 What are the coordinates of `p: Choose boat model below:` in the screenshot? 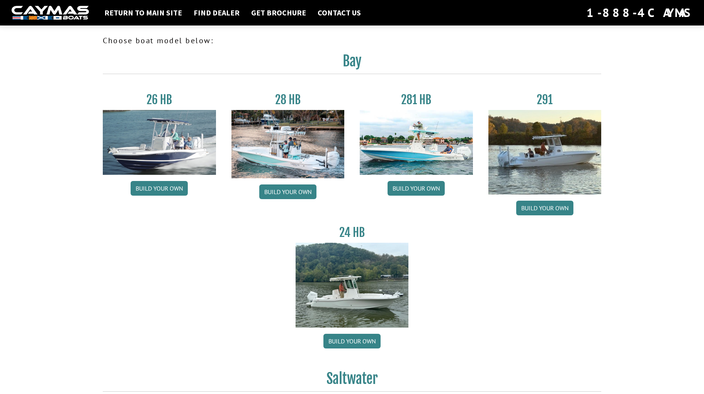 It's located at (352, 41).